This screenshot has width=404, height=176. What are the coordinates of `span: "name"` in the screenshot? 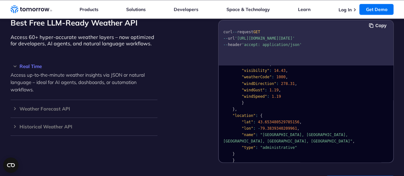 It's located at (248, 135).